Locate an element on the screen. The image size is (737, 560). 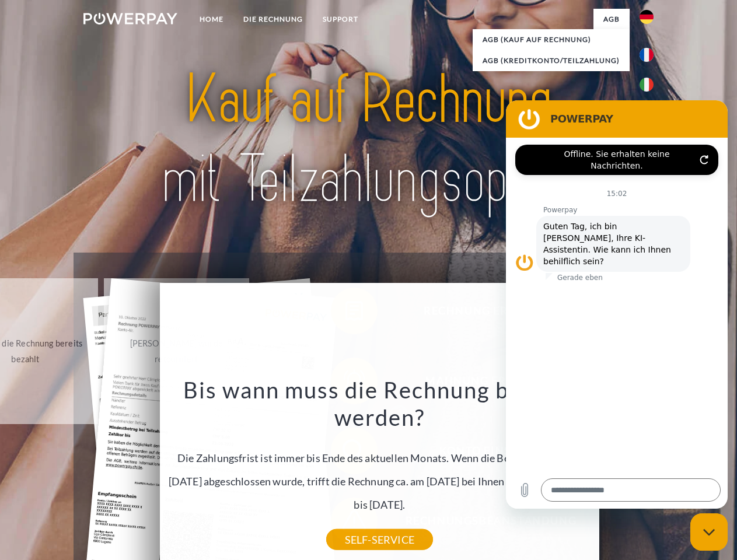
button: Datei hochladen is located at coordinates (19, 390).